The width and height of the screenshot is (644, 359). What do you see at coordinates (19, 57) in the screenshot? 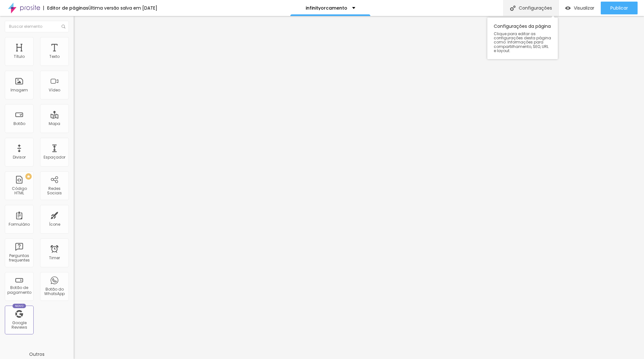
I see `div: Título` at bounding box center [19, 57].